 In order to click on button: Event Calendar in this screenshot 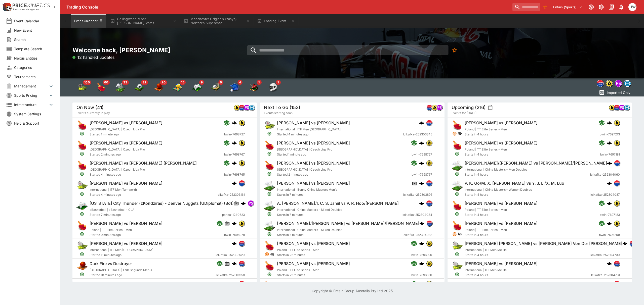, I will do `click(88, 21)`.